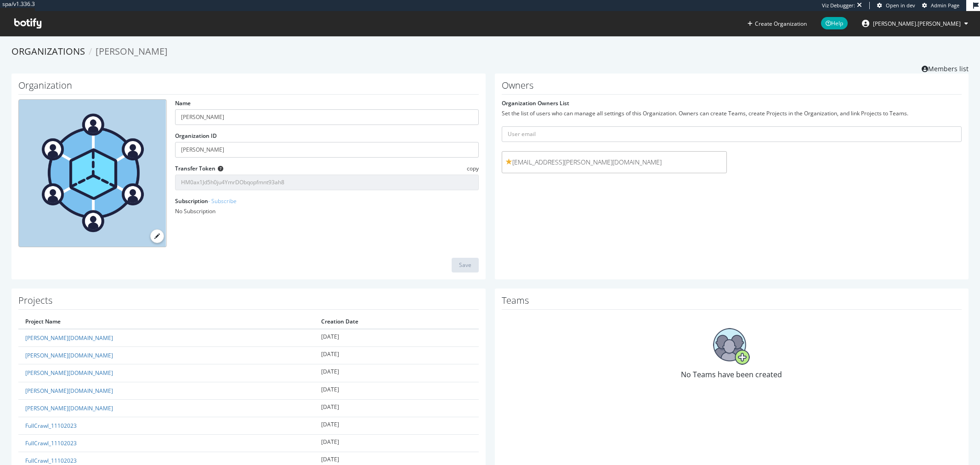  I want to click on h1: Owners, so click(732, 87).